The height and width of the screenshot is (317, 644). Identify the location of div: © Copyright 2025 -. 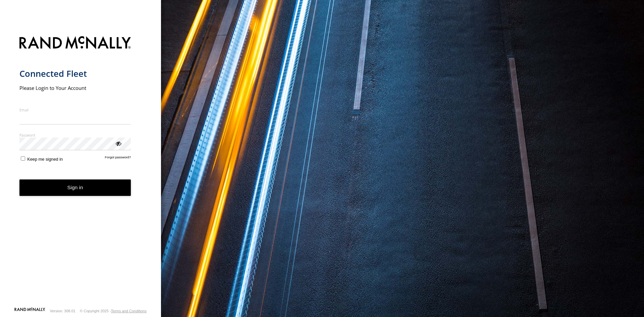
(113, 311).